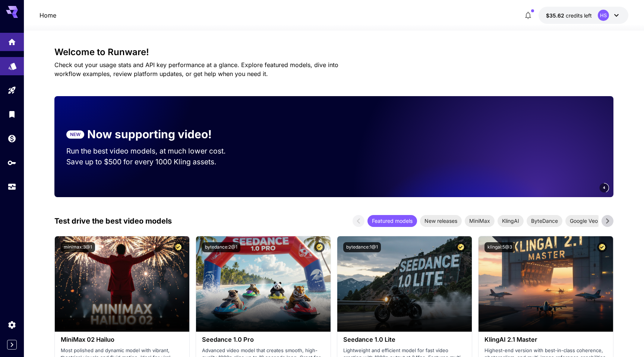 The image size is (644, 357). Describe the element at coordinates (149, 134) in the screenshot. I see `p: Now supporting video!` at that location.